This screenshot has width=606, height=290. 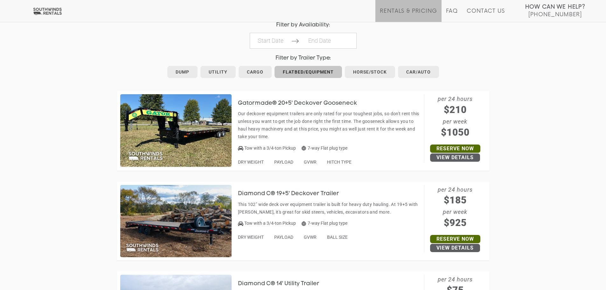 What do you see at coordinates (337, 237) in the screenshot?
I see `span: BALL SIZE` at bounding box center [337, 237].